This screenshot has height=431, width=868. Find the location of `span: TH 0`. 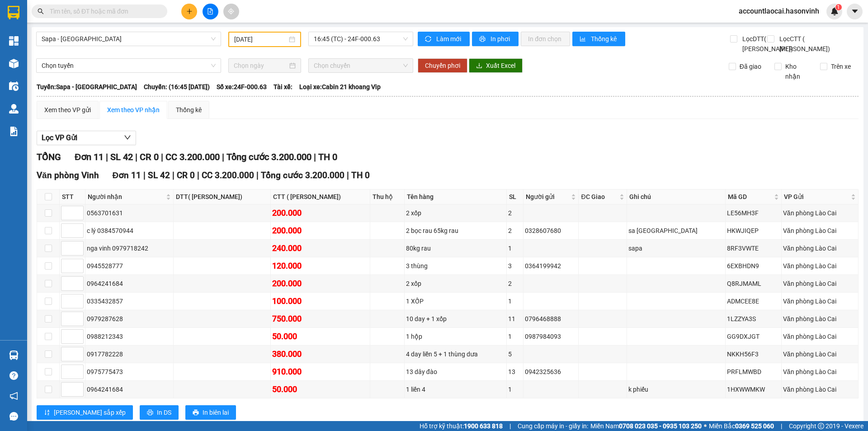

span: TH 0 is located at coordinates (328, 157).